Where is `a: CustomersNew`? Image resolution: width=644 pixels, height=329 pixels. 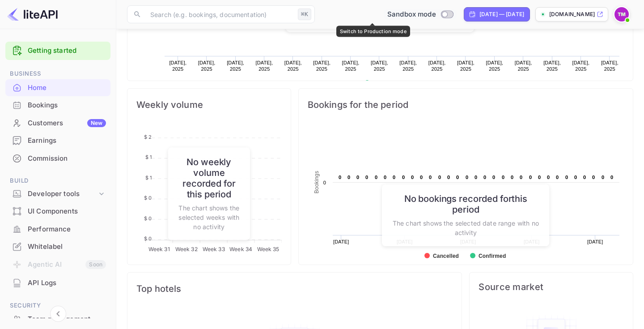 a: CustomersNew is located at coordinates (58, 122).